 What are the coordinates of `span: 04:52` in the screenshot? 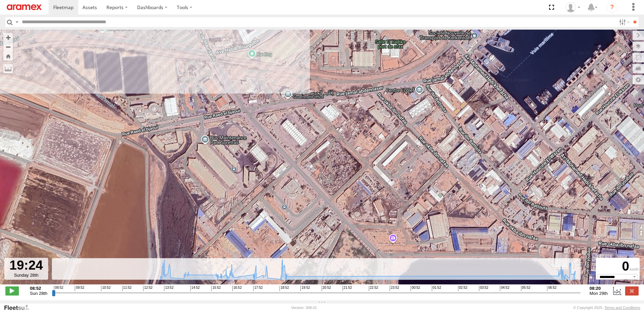 It's located at (504, 288).